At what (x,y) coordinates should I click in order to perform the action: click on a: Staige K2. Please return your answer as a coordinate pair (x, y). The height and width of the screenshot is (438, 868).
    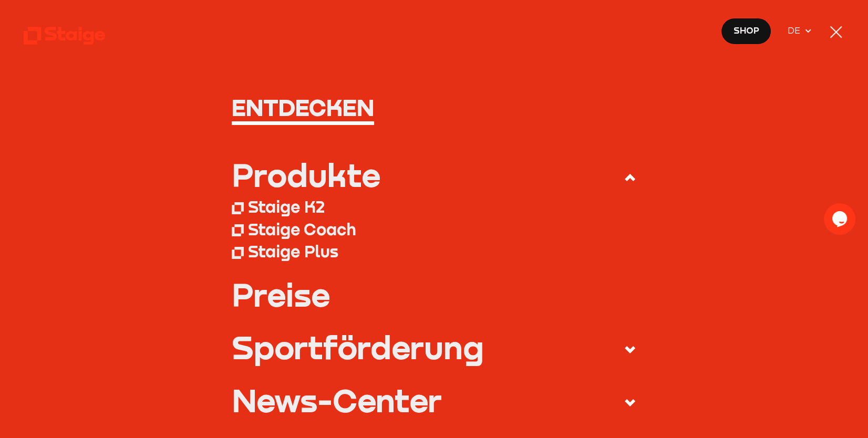
    Looking at the image, I should click on (433, 207).